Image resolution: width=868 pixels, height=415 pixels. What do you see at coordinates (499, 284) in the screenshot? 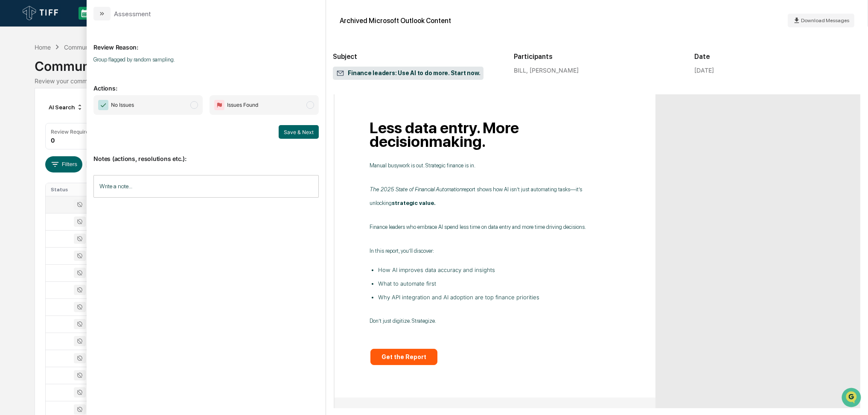
I see `li: What to automate first` at bounding box center [499, 284].